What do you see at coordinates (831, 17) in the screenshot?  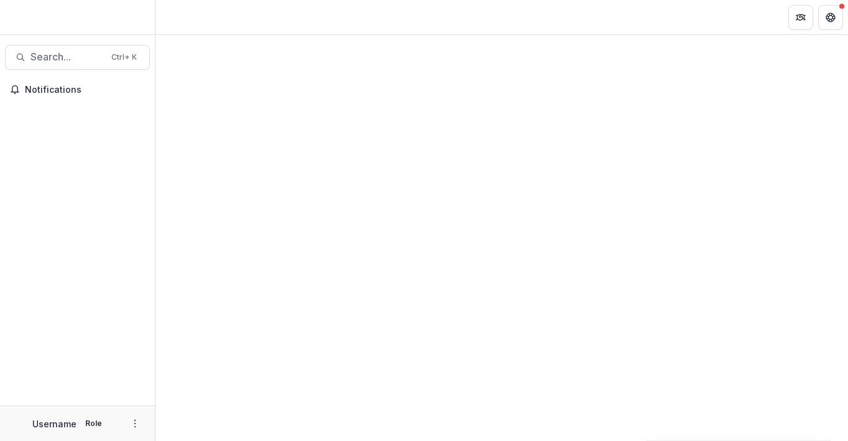 I see `button: Get Help` at bounding box center [831, 17].